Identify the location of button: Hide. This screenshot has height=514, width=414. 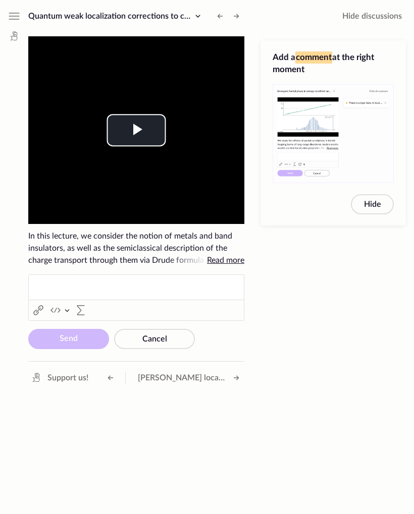
(372, 204).